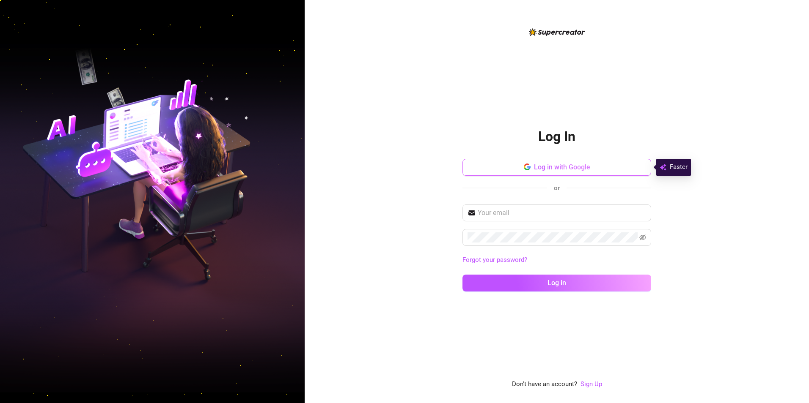  What do you see at coordinates (557, 167) in the screenshot?
I see `button: Log in with Google` at bounding box center [557, 167].